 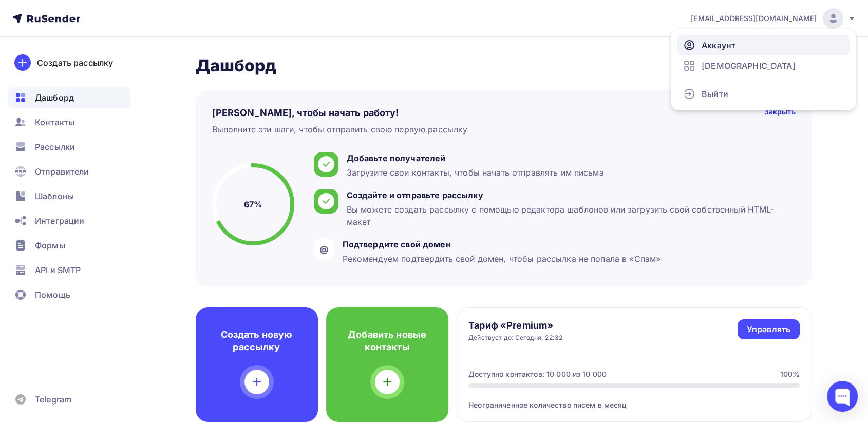 I want to click on h4: Создать новую рассылку, so click(x=257, y=341).